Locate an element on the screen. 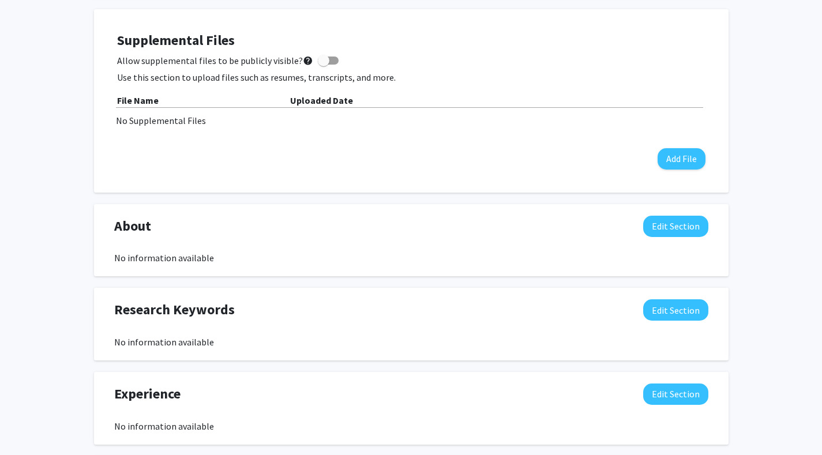  b: File Name is located at coordinates (138, 100).